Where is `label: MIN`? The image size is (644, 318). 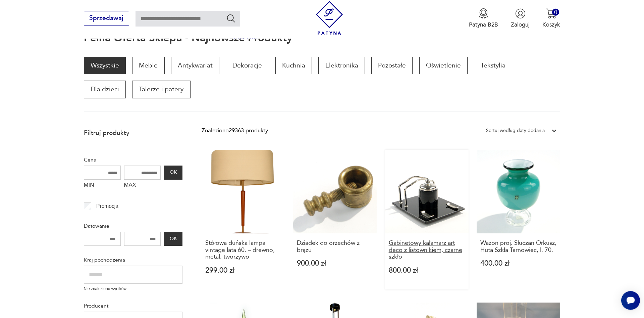
label: MIN is located at coordinates (102, 186).